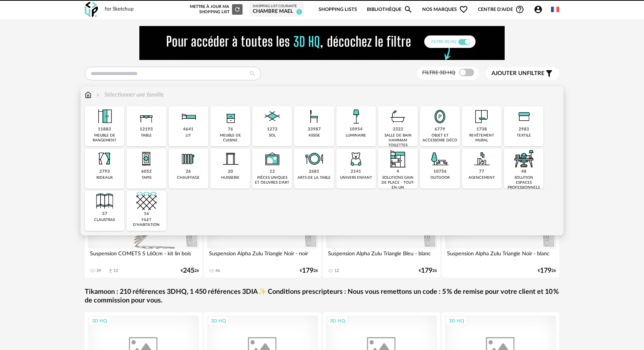 The image size is (644, 350). Describe the element at coordinates (104, 138) in the screenshot. I see `div: meuble de rangement` at that location.